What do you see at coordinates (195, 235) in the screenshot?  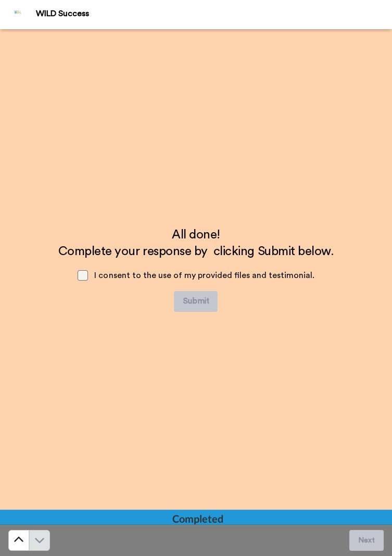 I see `span: All done!` at bounding box center [195, 235].